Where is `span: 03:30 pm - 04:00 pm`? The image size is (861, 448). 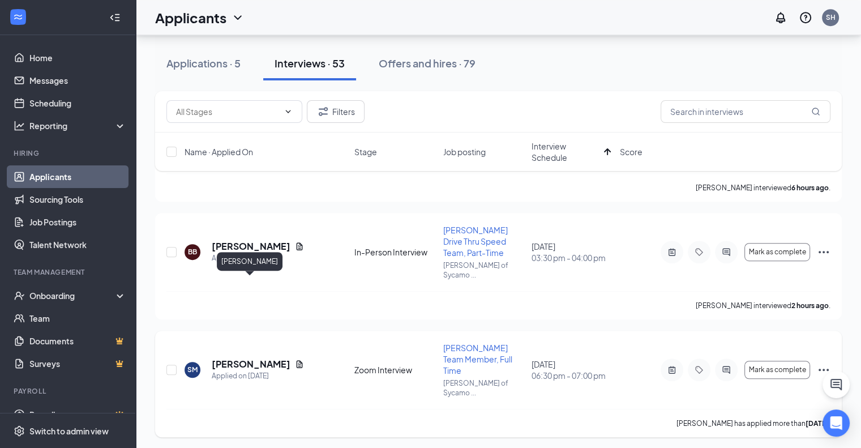
span: 03:30 pm - 04:00 pm is located at coordinates (572, 258).